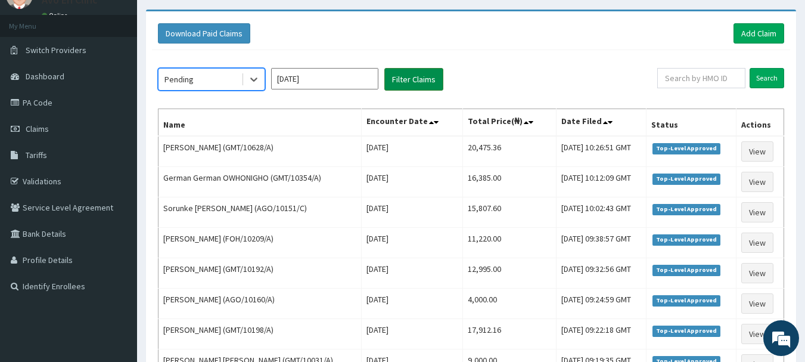  I want to click on div: Minimize live chat window, so click(210, 20).